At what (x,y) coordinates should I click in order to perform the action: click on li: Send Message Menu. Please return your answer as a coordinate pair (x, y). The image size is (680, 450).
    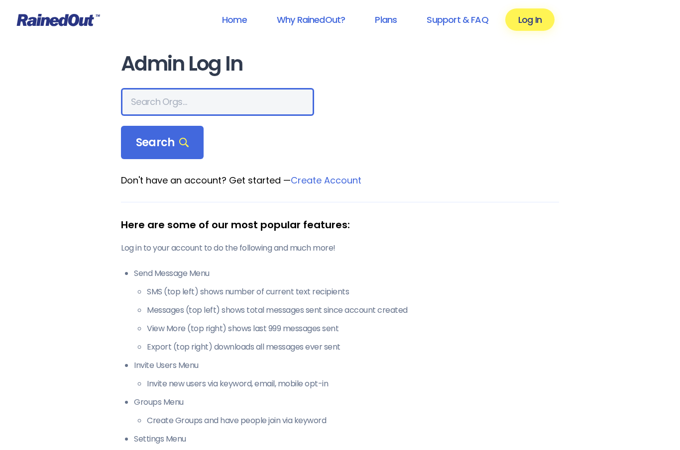
    Looking at the image, I should click on (346, 311).